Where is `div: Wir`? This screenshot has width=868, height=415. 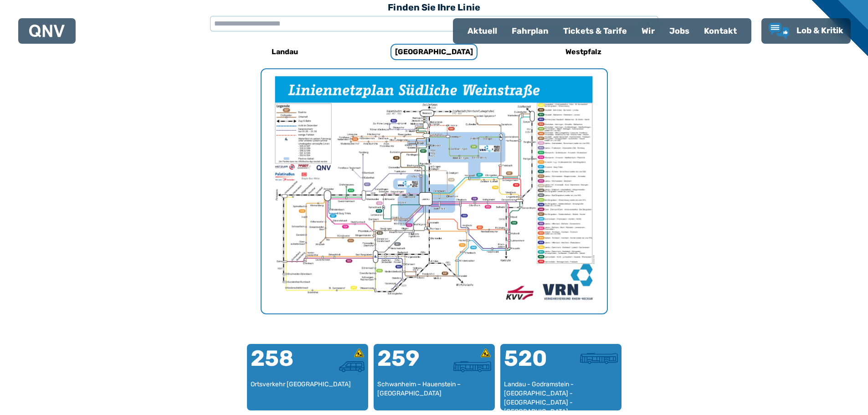 div: Wir is located at coordinates (648, 31).